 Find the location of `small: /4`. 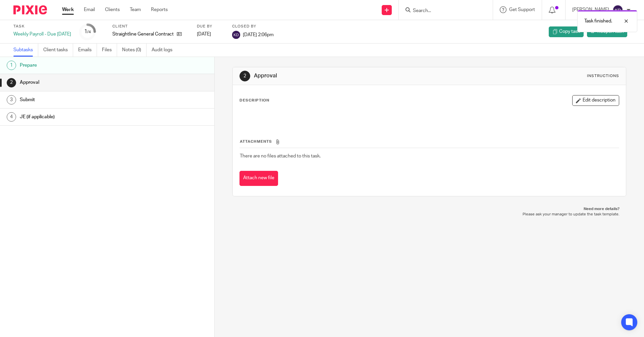

small: /4 is located at coordinates (89, 32).